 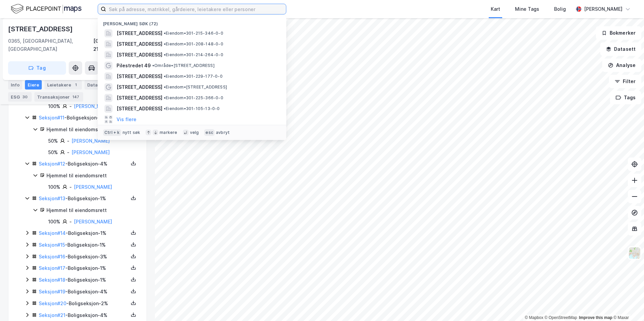 What do you see at coordinates (559, 9) in the screenshot?
I see `div: Bolig` at bounding box center [559, 9].